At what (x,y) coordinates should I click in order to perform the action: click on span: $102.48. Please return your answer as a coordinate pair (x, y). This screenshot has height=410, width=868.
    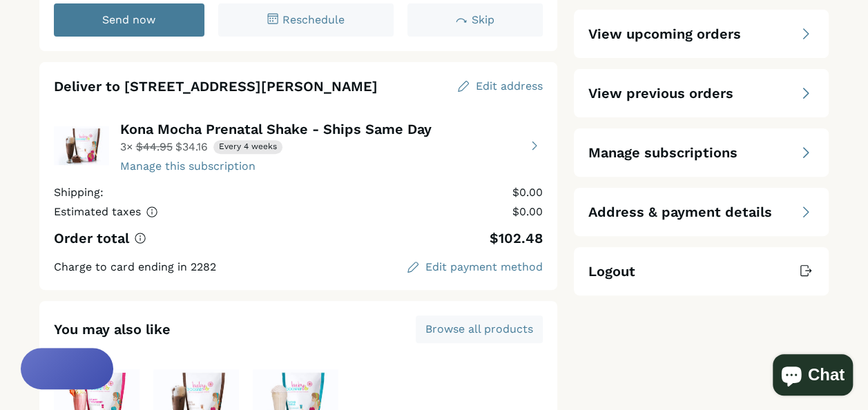
    Looking at the image, I should click on (516, 238).